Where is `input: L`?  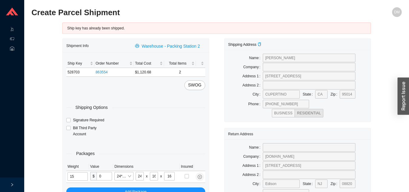 input: L is located at coordinates (140, 176).